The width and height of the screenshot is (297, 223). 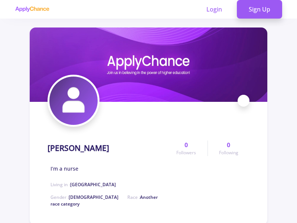 What do you see at coordinates (104, 200) in the screenshot?
I see `span: Another race category` at bounding box center [104, 200].